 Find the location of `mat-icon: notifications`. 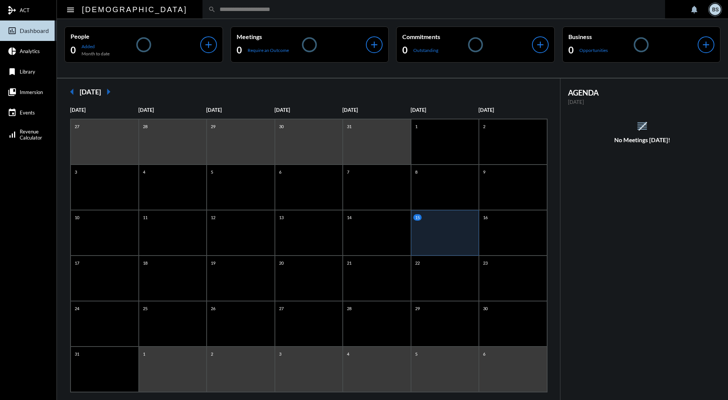

mat-icon: notifications is located at coordinates (694, 9).